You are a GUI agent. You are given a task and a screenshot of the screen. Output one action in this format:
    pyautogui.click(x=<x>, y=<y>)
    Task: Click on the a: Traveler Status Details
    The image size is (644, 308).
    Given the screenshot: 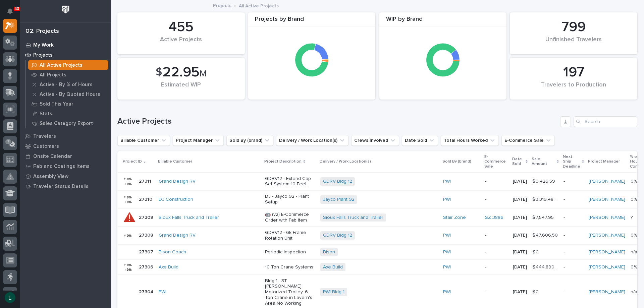 What is the action you would take?
    pyautogui.click(x=66, y=186)
    